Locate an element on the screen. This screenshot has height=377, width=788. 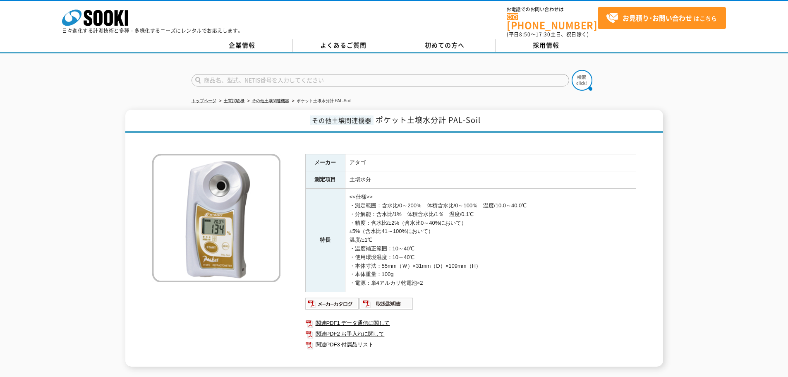
input: 商品名、型式、NETIS番号を入力してください is located at coordinates (380, 80).